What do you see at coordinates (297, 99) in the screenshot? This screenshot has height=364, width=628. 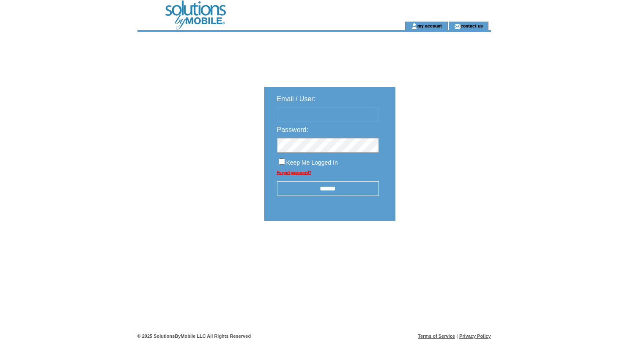 I see `span: Email / User:` at bounding box center [297, 99].